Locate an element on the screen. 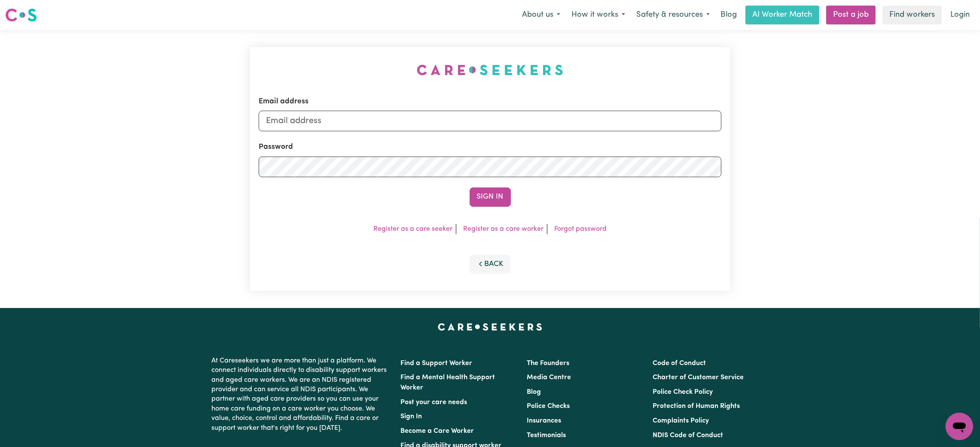 Image resolution: width=980 pixels, height=447 pixels. p: At Careseekers we are more than just a platform. We connect individuals directly to disability su... is located at coordinates (301, 394).